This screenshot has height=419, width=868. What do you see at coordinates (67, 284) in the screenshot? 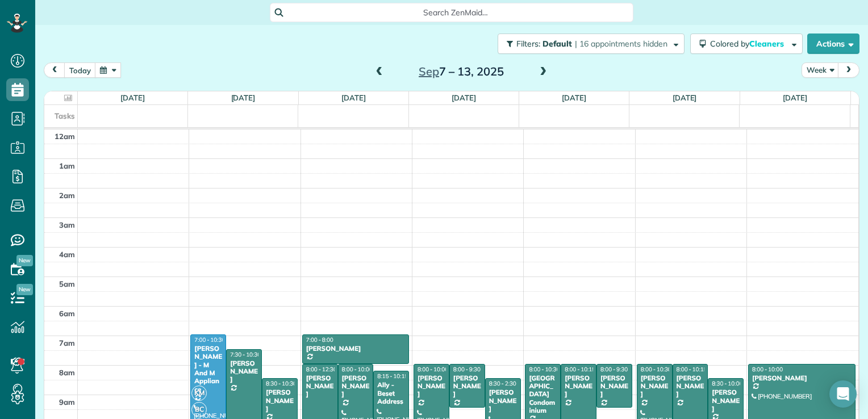
I see `span: 5am` at bounding box center [67, 284].